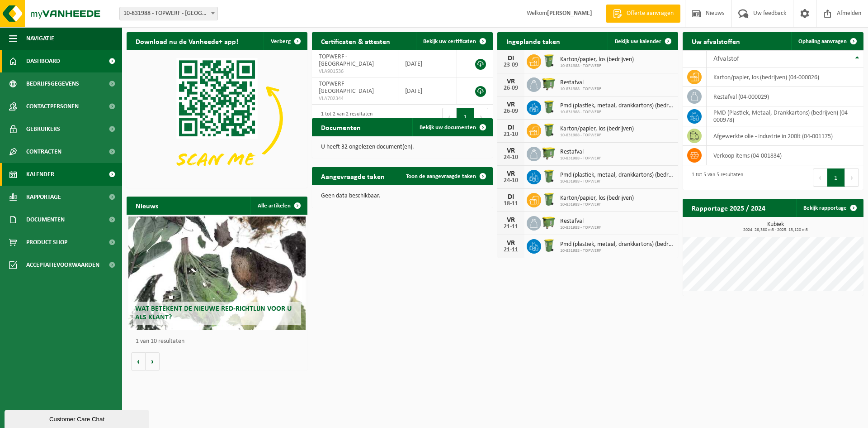 The image size is (868, 428). What do you see at coordinates (441, 176) in the screenshot?
I see `span: Toon de aangevraagde taken` at bounding box center [441, 176].